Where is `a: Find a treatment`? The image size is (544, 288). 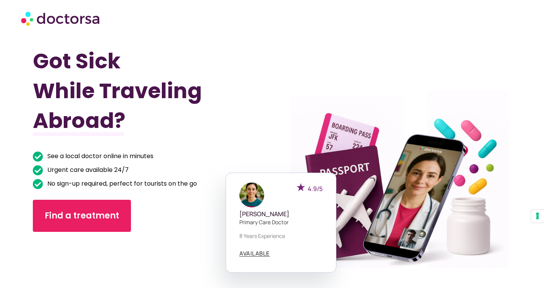 a: Find a treatment is located at coordinates (82, 216).